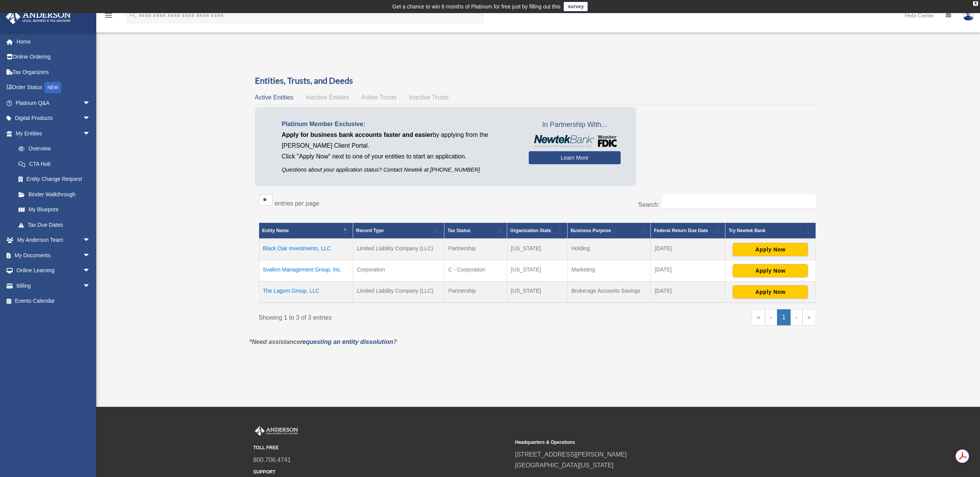  I want to click on a: Tax Organizers, so click(54, 72).